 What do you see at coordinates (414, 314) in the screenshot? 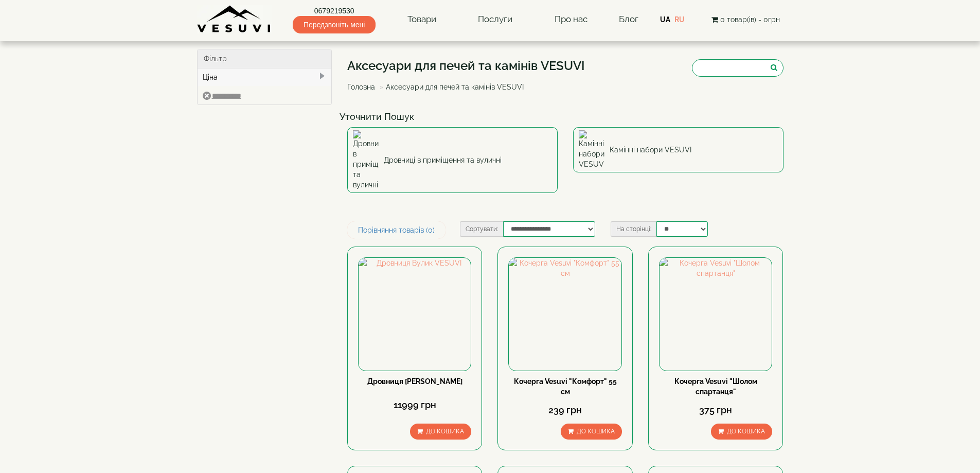
I see `img: Дровниця Вулик VESUVI` at bounding box center [414, 314].